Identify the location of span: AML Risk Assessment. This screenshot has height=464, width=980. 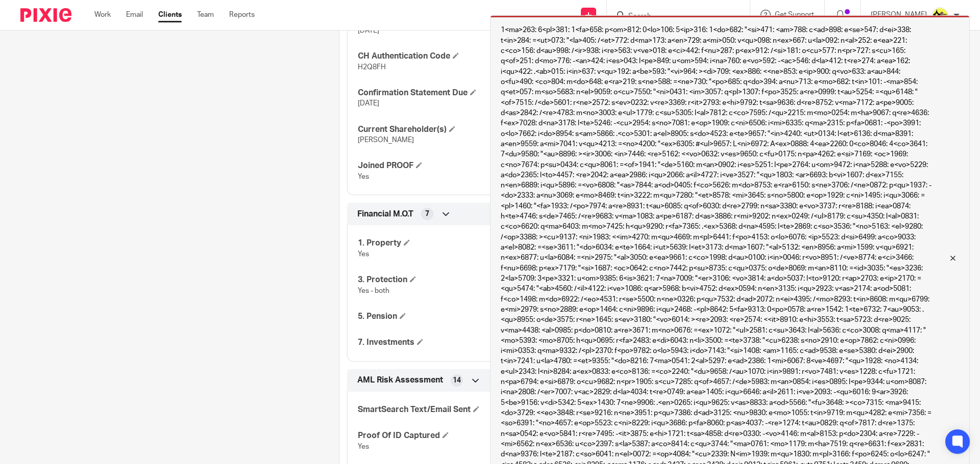
(400, 380).